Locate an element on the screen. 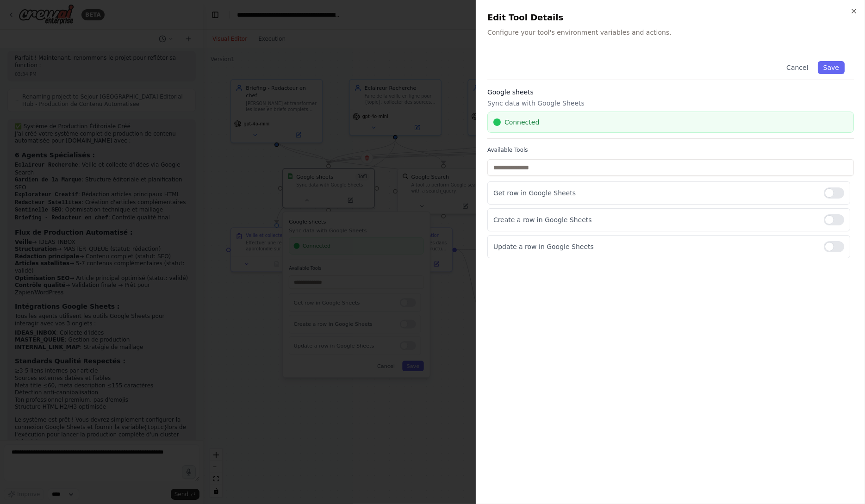 The height and width of the screenshot is (504, 865). p: Update a row in Google Sheets is located at coordinates (655, 246).